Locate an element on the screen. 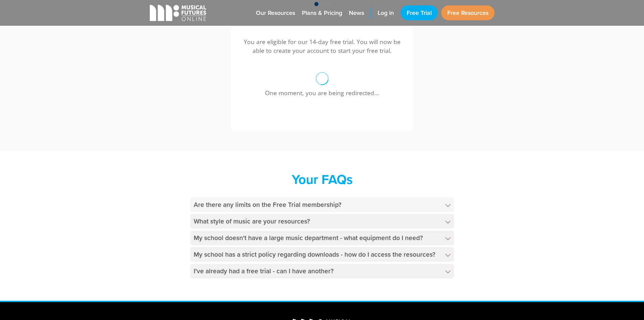 This screenshot has width=644, height=320. h2: Your FAQs is located at coordinates (322, 179).